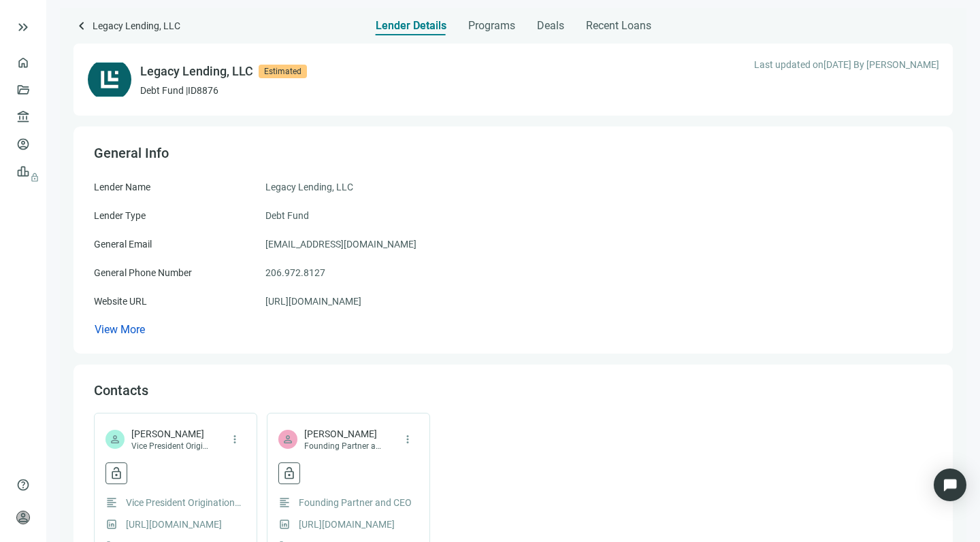 The height and width of the screenshot is (542, 980). What do you see at coordinates (283, 72) in the screenshot?
I see `span: Estimated` at bounding box center [283, 72].